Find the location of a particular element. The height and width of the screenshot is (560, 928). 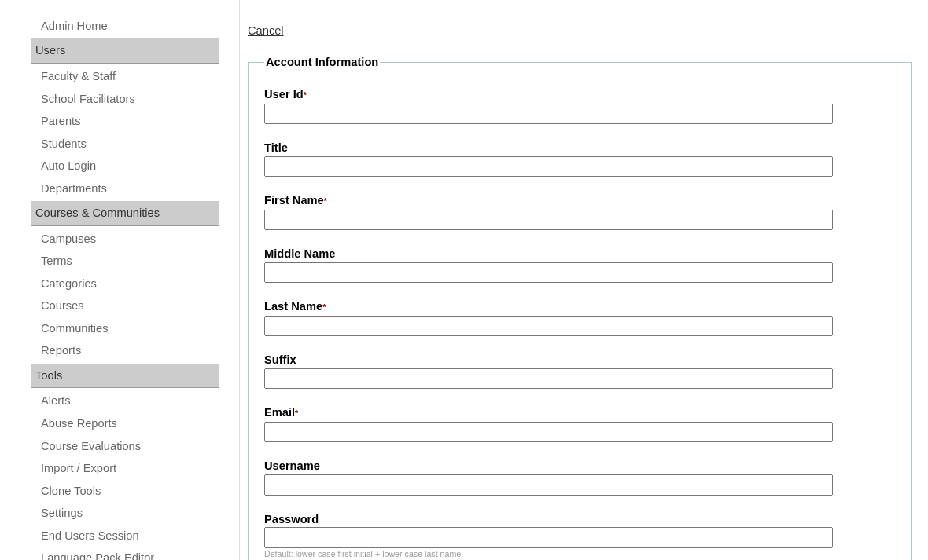

div: Users is located at coordinates (125, 51).